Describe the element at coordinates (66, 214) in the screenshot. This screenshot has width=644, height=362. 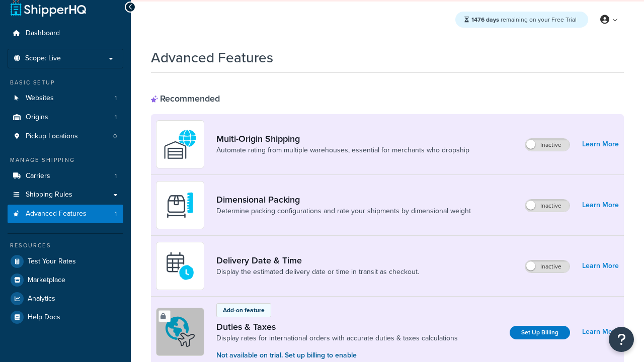
I see `a: Advanced Features1` at that location.